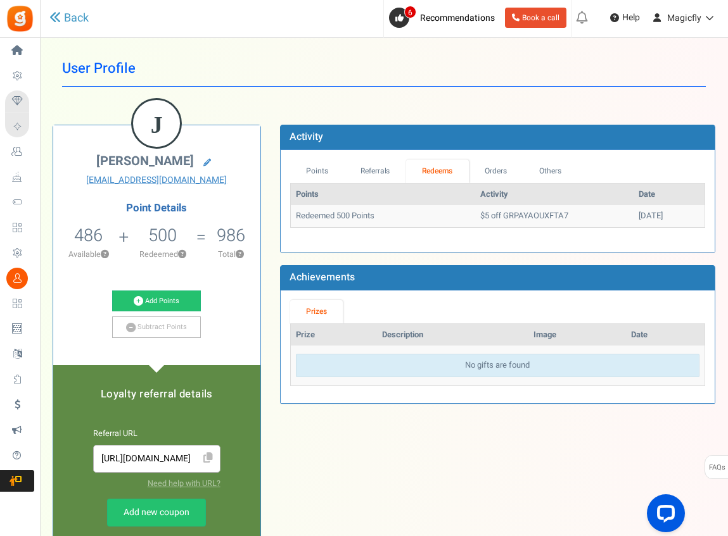 The height and width of the screenshot is (536, 728). Describe the element at coordinates (554, 194) in the screenshot. I see `th: Activity` at that location.